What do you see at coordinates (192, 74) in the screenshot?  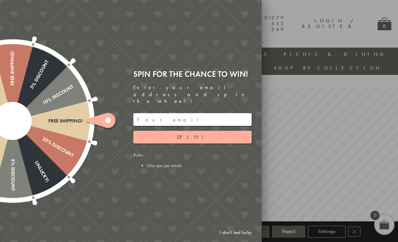 I see `div: Spin for the chance to win!` at bounding box center [192, 74].